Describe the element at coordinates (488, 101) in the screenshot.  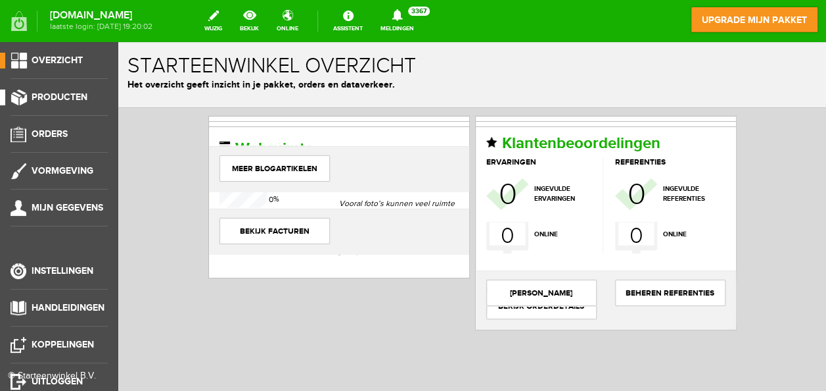
I see `h2: Klantenbeoordelingen` at that location.